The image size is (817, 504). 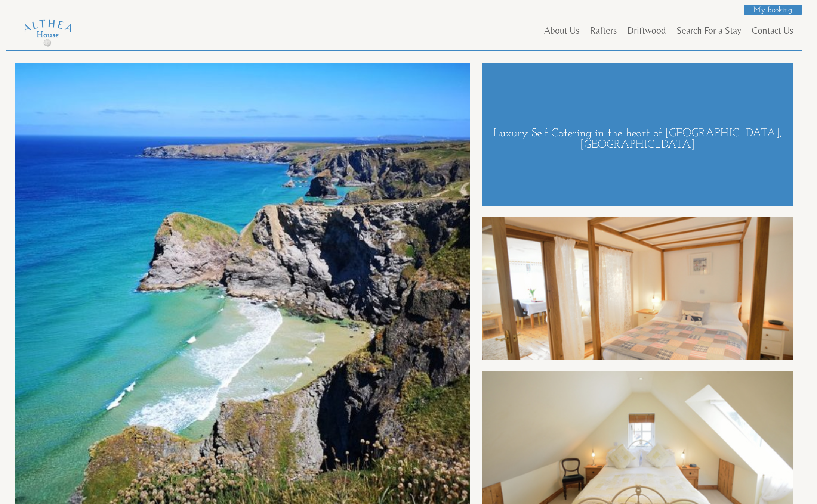 I want to click on a: Search For a Stay, so click(x=708, y=31).